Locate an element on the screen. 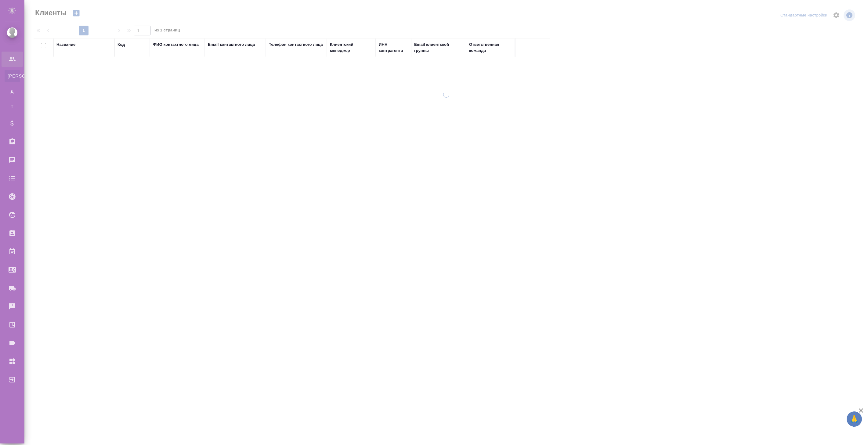 This screenshot has height=445, width=868. a: Д is located at coordinates (12, 92).